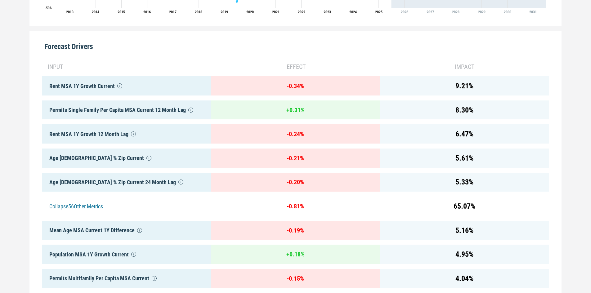  I want to click on tspan: 2028, so click(456, 12).